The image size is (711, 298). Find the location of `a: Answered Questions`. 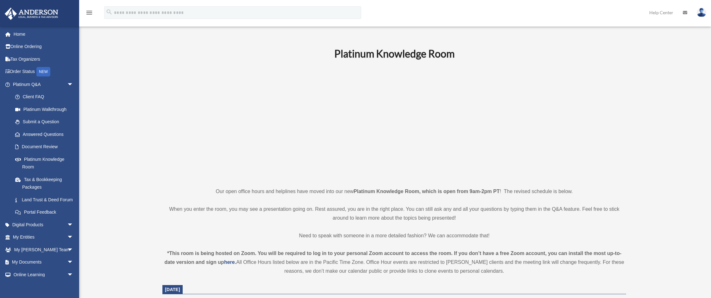

a: Answered Questions is located at coordinates (46, 134).